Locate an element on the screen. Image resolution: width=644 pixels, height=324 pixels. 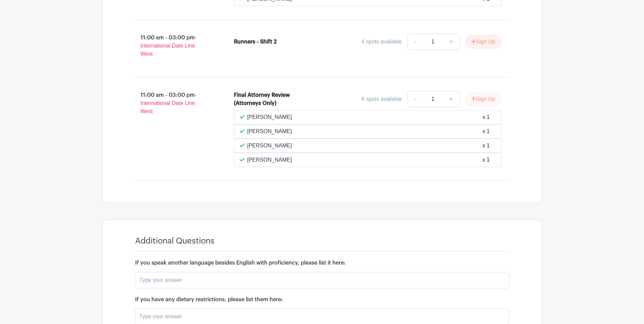
h6: If you have any dietary restrictions, please list them here: is located at coordinates (322, 299).